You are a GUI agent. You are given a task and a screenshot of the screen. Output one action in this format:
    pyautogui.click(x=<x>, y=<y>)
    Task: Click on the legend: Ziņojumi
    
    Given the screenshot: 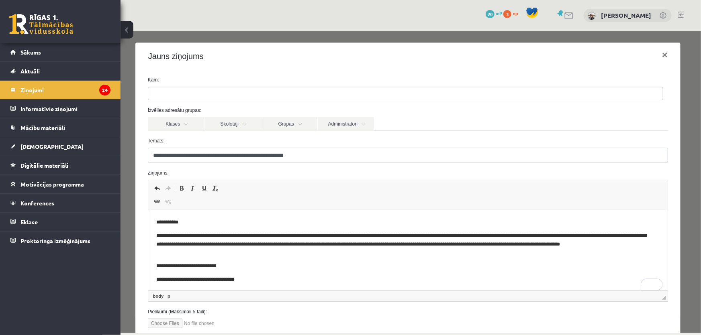 What is the action you would take?
    pyautogui.click(x=65, y=90)
    